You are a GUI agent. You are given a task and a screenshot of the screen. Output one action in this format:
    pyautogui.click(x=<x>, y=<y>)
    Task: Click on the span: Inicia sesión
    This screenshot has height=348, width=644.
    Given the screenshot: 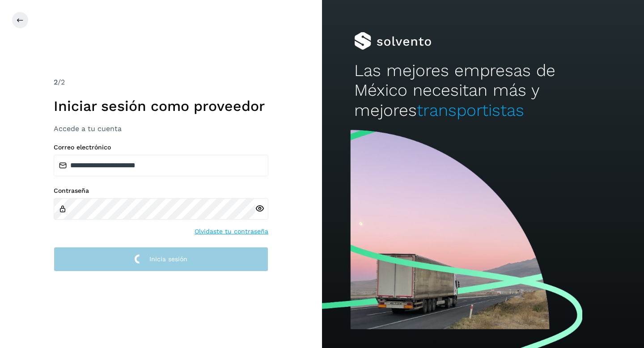 What is the action you would take?
    pyautogui.click(x=168, y=259)
    